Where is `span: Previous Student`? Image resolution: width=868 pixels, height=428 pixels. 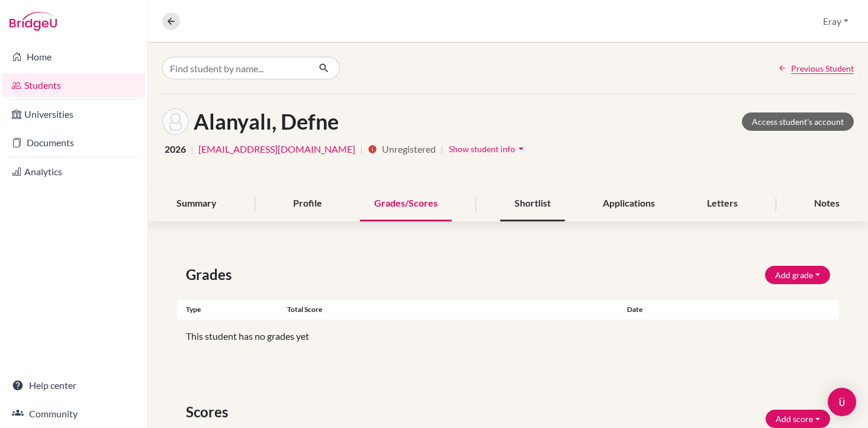 span: Previous Student is located at coordinates (822, 68).